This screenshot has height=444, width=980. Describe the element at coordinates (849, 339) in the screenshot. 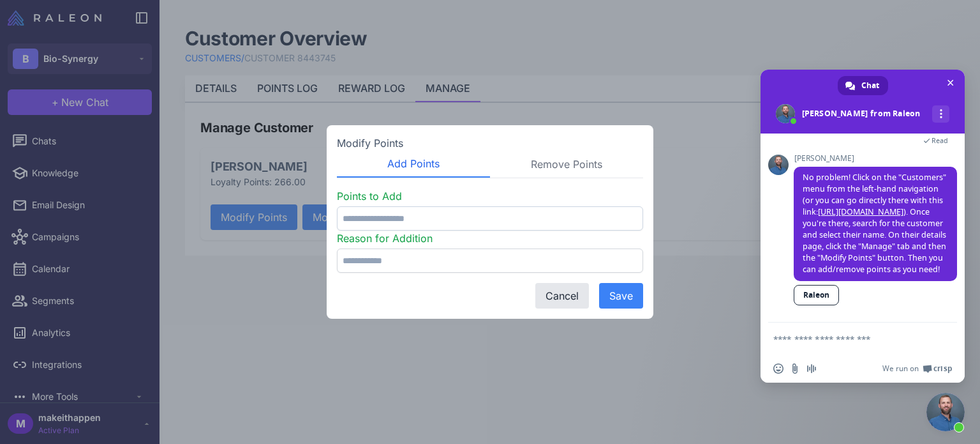

I see `textarea: Compose your message...` at that location.